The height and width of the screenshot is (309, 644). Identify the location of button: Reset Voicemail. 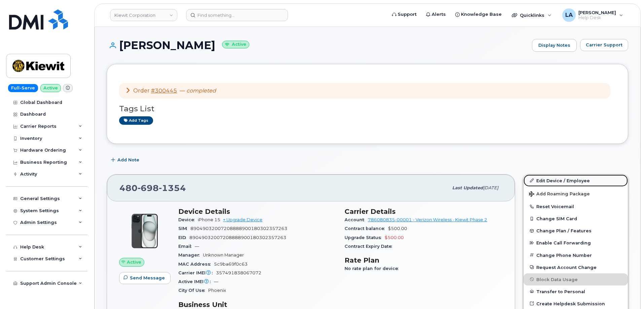
(576, 207).